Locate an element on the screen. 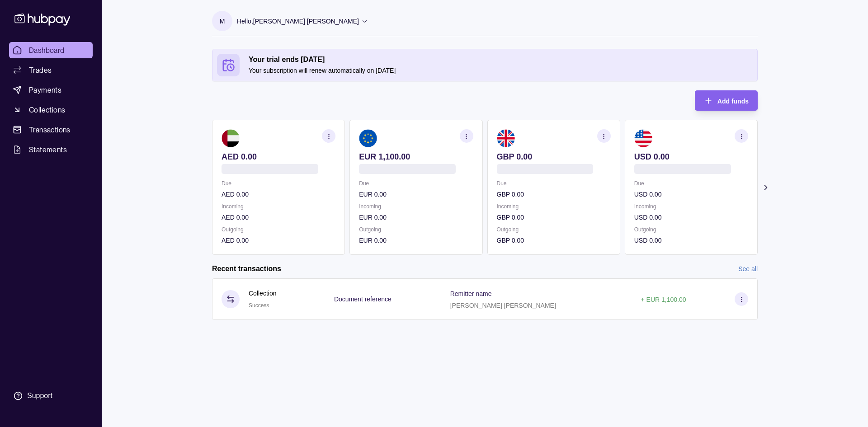 The image size is (868, 427). a: Support is located at coordinates (51, 396).